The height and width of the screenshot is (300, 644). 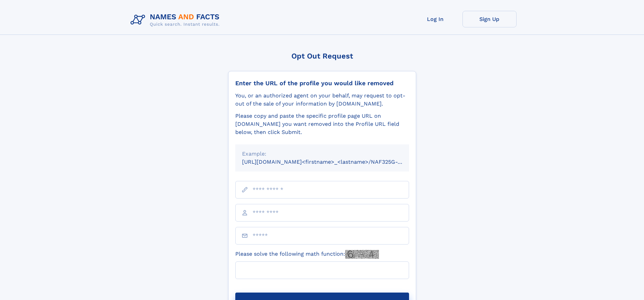 I want to click on div: Opt Out Request, so click(x=322, y=56).